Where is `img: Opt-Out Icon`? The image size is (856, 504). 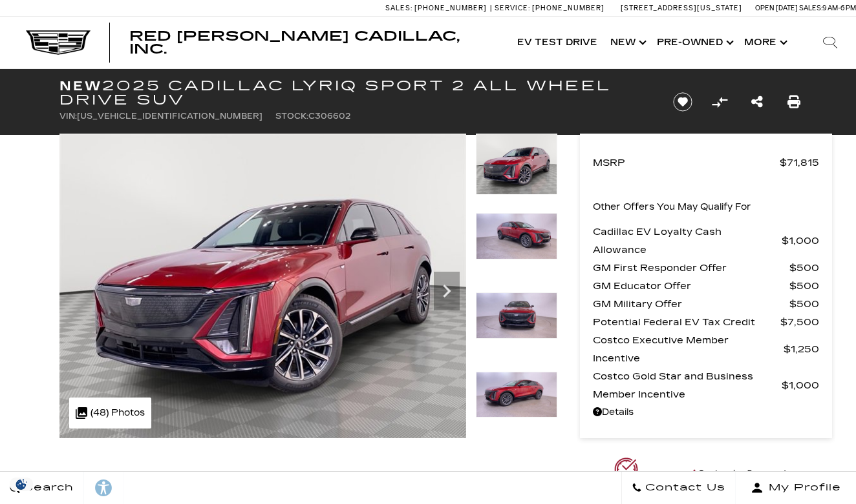
img: Opt-Out Icon is located at coordinates (21, 484).